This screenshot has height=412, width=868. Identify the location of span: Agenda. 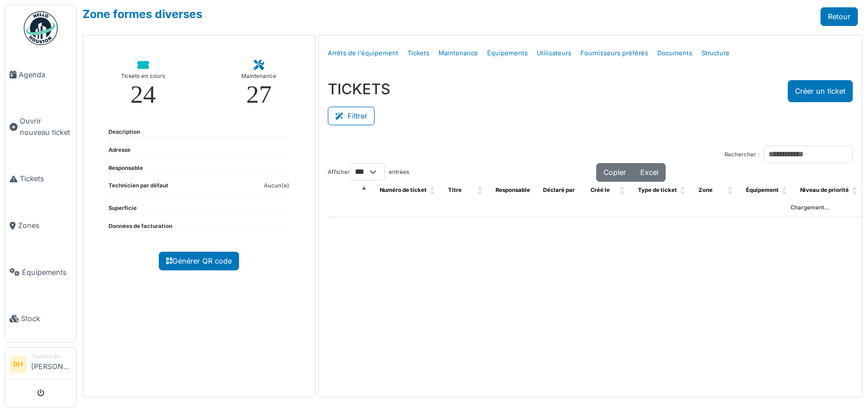
(45, 75).